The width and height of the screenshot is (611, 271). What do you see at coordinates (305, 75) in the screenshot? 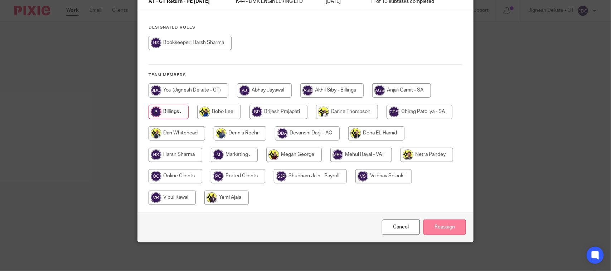
I see `h4: Team members` at bounding box center [305, 75].